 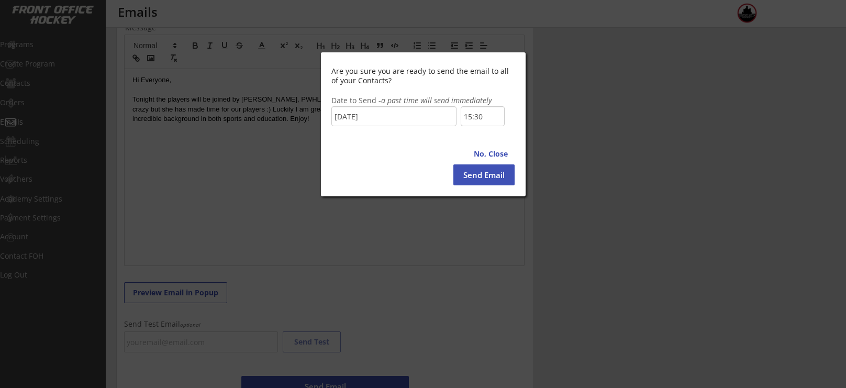 What do you see at coordinates (423, 100) in the screenshot?
I see `div: Date to Send -` at bounding box center [423, 100].